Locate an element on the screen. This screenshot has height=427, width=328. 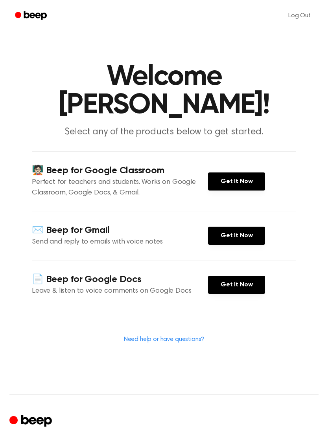
p: Leave & listen to voice comments on Google Docs is located at coordinates (120, 291).